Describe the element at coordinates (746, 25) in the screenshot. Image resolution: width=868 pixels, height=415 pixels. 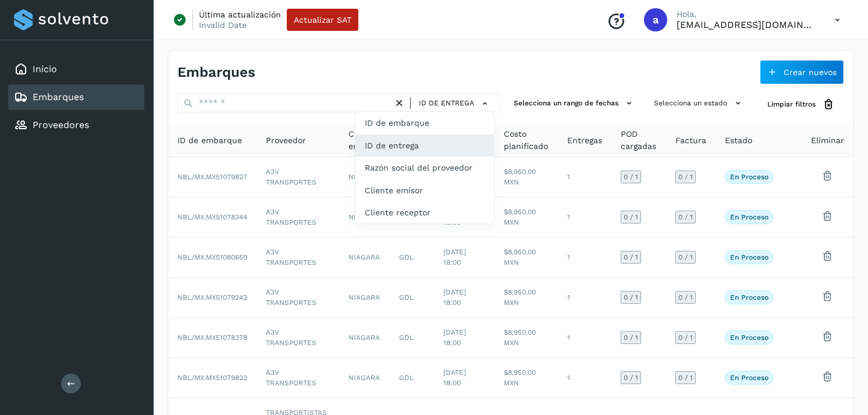
I see `p: alejperez@niagarawater.com` at that location.